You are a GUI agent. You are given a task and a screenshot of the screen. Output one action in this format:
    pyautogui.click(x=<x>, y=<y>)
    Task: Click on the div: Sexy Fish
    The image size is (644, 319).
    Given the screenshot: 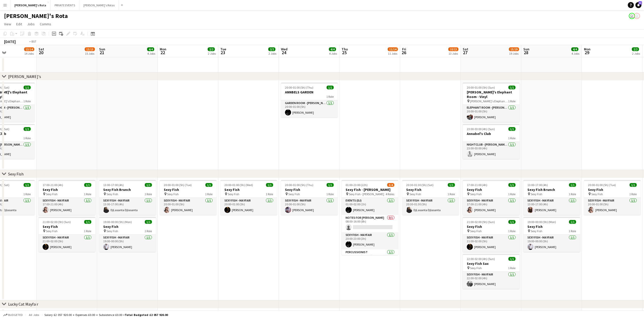 What is the action you would take?
    pyautogui.click(x=16, y=174)
    